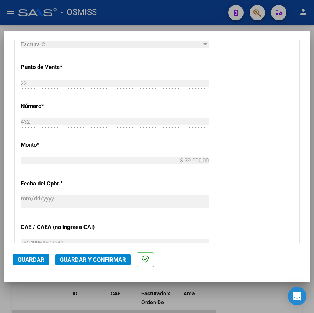  What do you see at coordinates (297, 296) in the screenshot?
I see `div: Open Intercom Messenger` at bounding box center [297, 296].